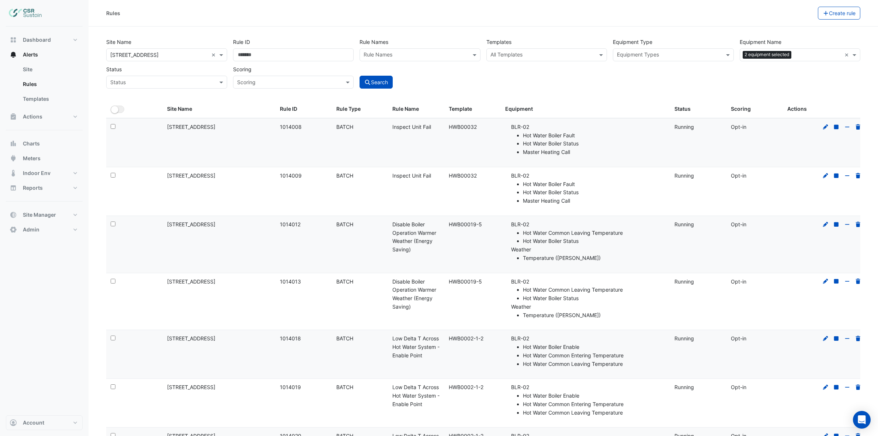  What do you see at coordinates (377, 55) in the screenshot?
I see `div: Rule Names` at bounding box center [377, 55].